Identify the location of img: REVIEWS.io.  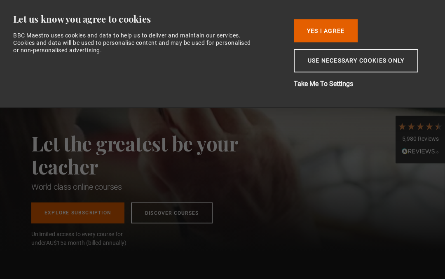
(420, 151).